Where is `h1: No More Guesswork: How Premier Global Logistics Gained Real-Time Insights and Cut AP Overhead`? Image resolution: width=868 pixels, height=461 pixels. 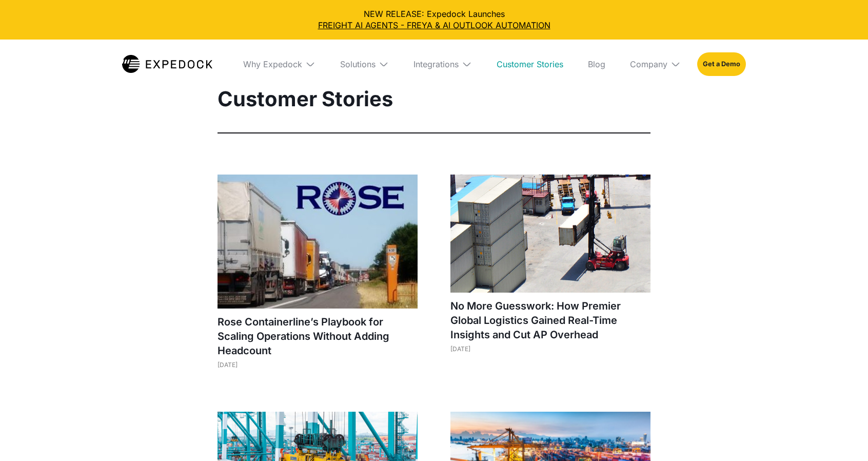
h1: No More Guesswork: How Premier Global Logistics Gained Real-Time Insights and Cut AP Overhead is located at coordinates (551, 320).